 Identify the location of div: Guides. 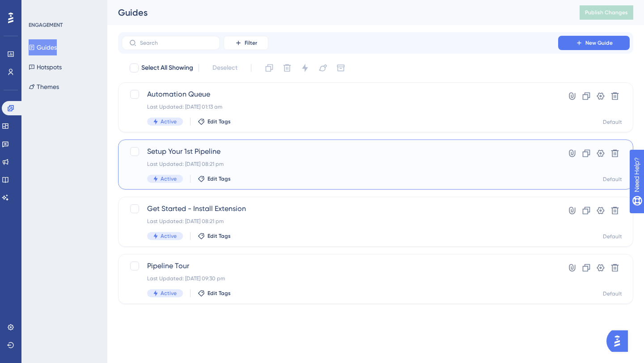
(338, 13).